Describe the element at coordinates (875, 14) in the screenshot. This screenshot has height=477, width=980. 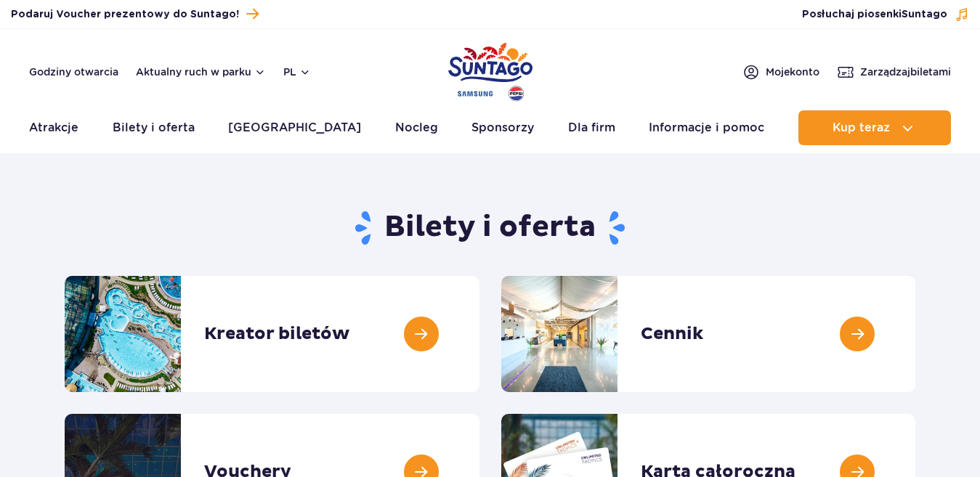
I see `span: Posłuchaj piosenki` at that location.